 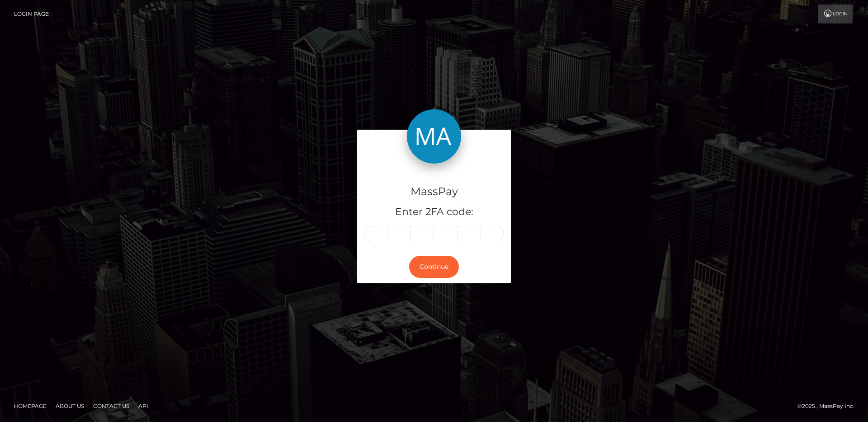 What do you see at coordinates (434, 192) in the screenshot?
I see `h4: MassPay` at bounding box center [434, 192].